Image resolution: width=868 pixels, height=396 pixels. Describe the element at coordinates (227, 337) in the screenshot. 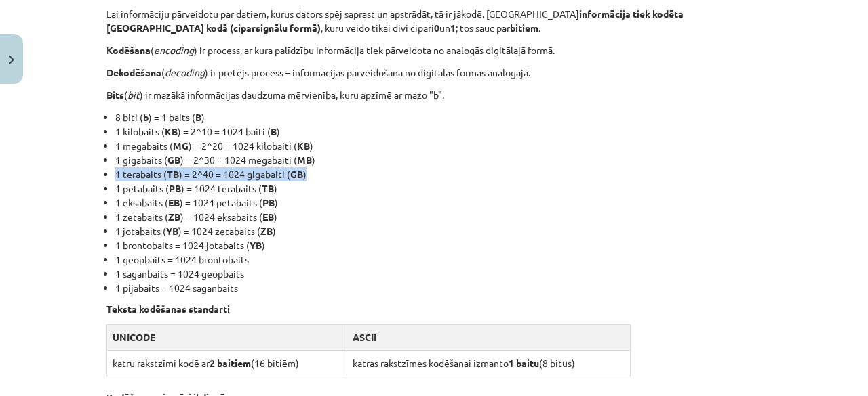

I see `th: UNICODE` at that location.